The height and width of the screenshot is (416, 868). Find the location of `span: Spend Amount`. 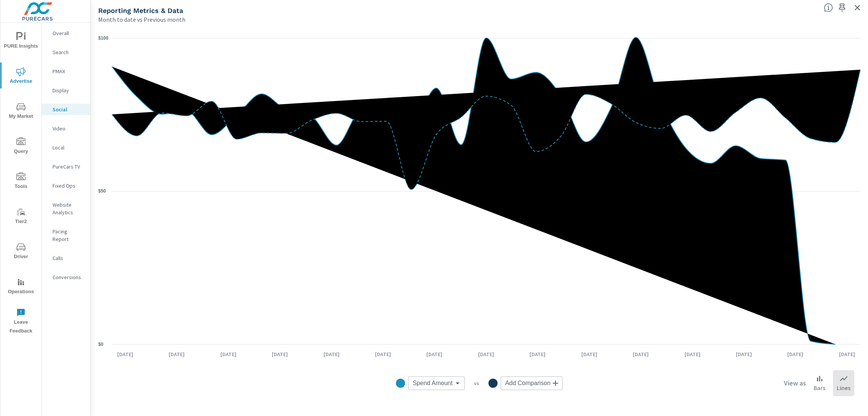

span: Spend Amount is located at coordinates (432, 383).